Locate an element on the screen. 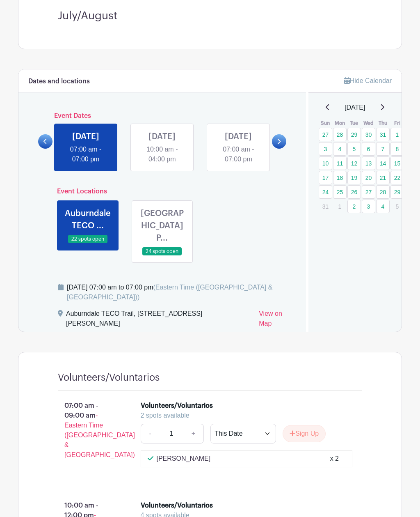 The width and height of the screenshot is (420, 517). div: x 2 is located at coordinates (334, 459).